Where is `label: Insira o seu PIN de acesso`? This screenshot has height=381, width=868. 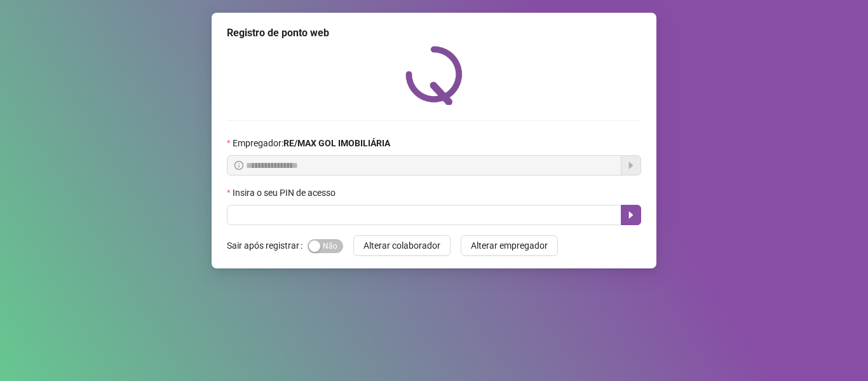
label: Insira o seu PIN de acesso is located at coordinates (286, 192).